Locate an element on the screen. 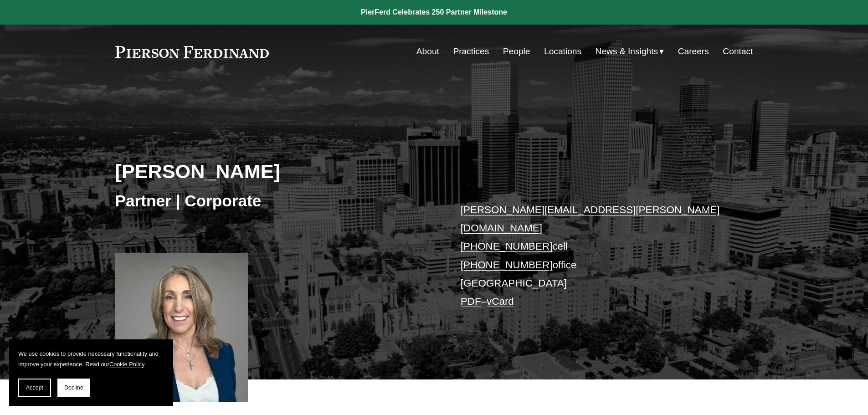 The image size is (868, 415). a: Contact is located at coordinates (738, 51).